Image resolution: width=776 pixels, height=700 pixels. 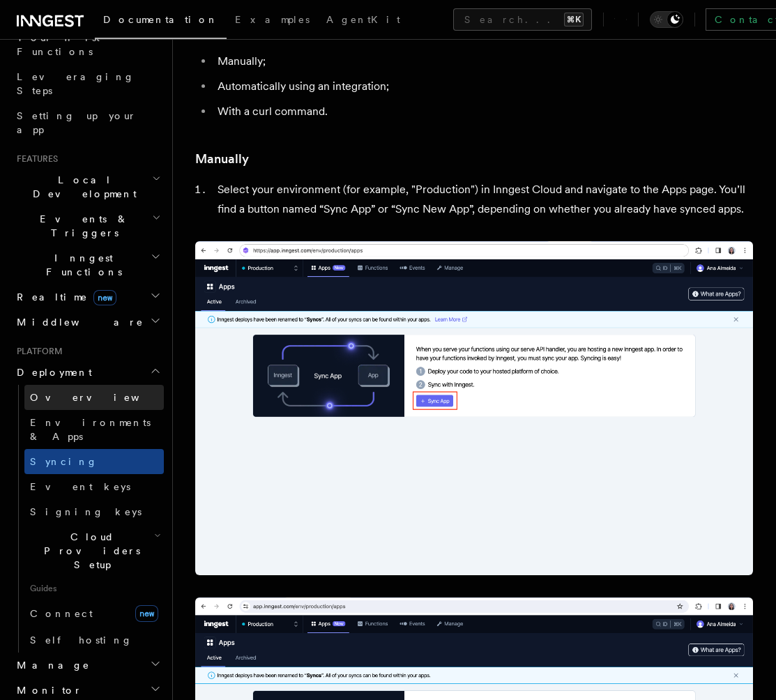 What do you see at coordinates (52, 373) in the screenshot?
I see `span: Deployment` at bounding box center [52, 373].